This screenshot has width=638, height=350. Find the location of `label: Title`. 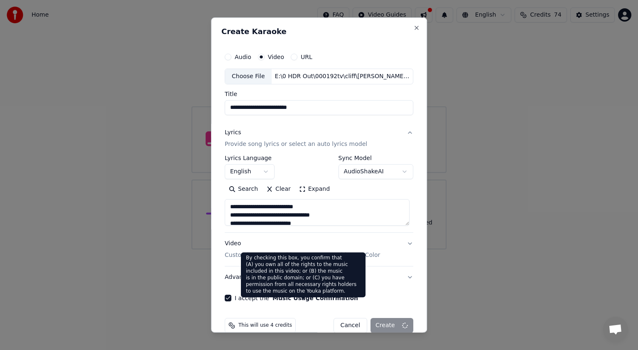

label: Title is located at coordinates (319, 94).